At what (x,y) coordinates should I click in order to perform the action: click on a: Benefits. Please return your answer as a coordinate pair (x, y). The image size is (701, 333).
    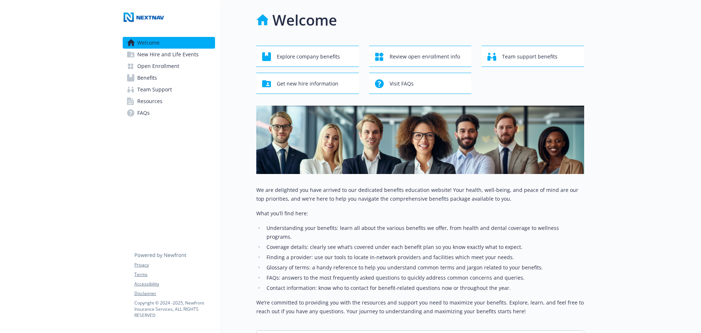
    Looking at the image, I should click on (169, 78).